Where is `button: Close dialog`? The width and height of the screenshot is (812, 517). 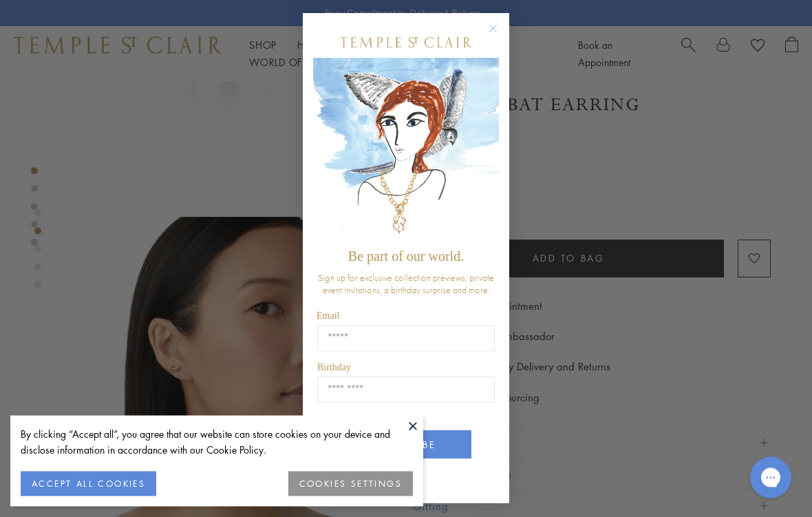 button: Close dialog is located at coordinates (500, 36).